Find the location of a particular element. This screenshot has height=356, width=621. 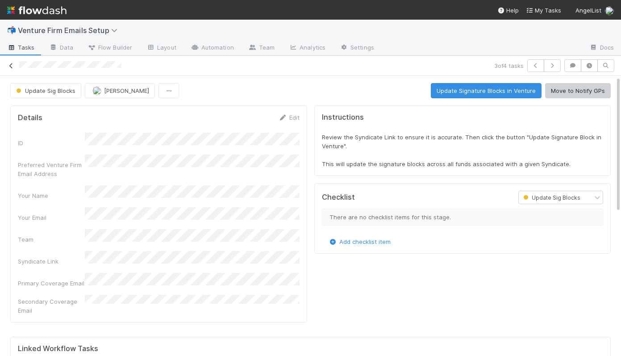

img: avatar_eed832e9-978b-43e4-b51e-96e46fa5184b.png is located at coordinates (97, 91).